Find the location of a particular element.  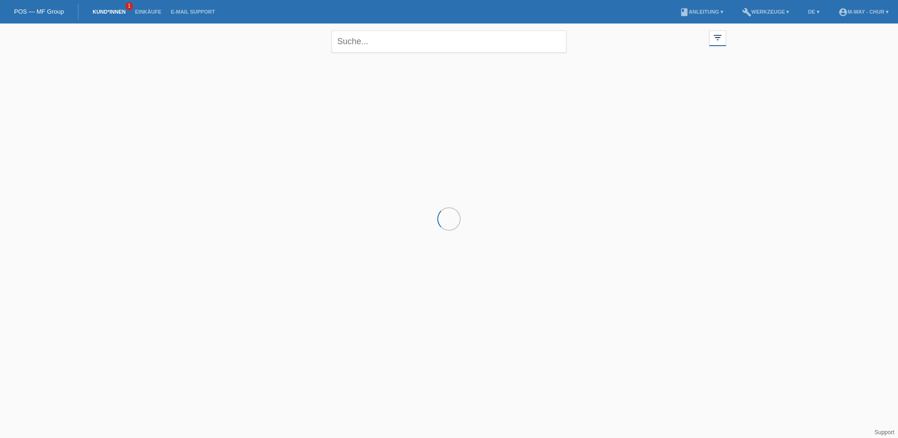

a: E-Mail Support is located at coordinates (193, 12).